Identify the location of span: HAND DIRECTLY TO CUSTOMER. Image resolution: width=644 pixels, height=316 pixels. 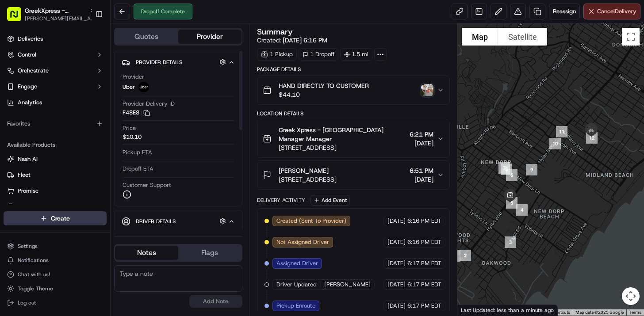
(324, 86).